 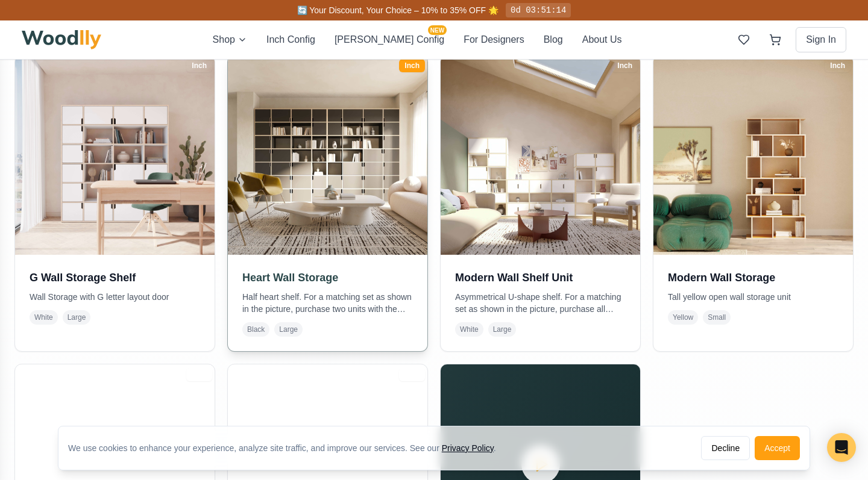 What do you see at coordinates (683, 318) in the screenshot?
I see `span: Yellow` at bounding box center [683, 318].